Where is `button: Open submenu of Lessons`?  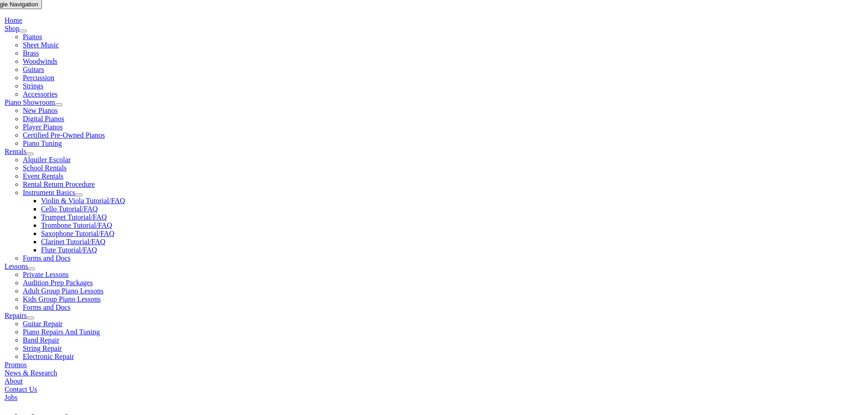 button: Open submenu of Lessons is located at coordinates (32, 269).